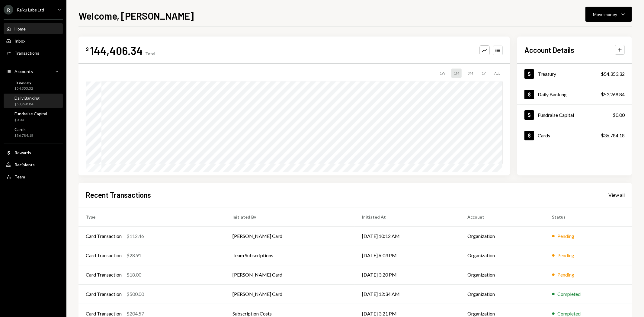 Image resolution: width=644 pixels, height=317 pixels. I want to click on div: Completed, so click(569, 294).